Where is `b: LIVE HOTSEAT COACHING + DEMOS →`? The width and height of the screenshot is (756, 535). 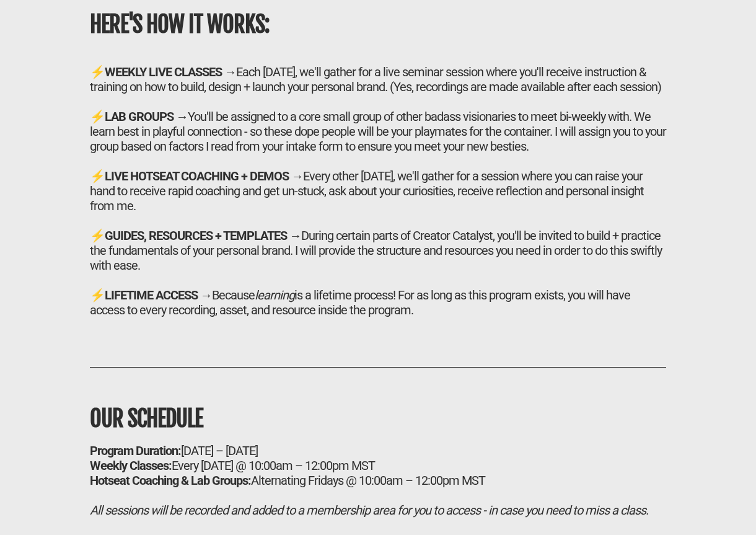 b: LIVE HOTSEAT COACHING + DEMOS → is located at coordinates (204, 176).